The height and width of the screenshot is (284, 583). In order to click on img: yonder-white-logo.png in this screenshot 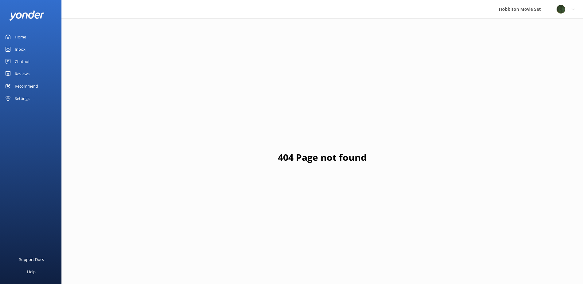, I will do `click(27, 15)`.